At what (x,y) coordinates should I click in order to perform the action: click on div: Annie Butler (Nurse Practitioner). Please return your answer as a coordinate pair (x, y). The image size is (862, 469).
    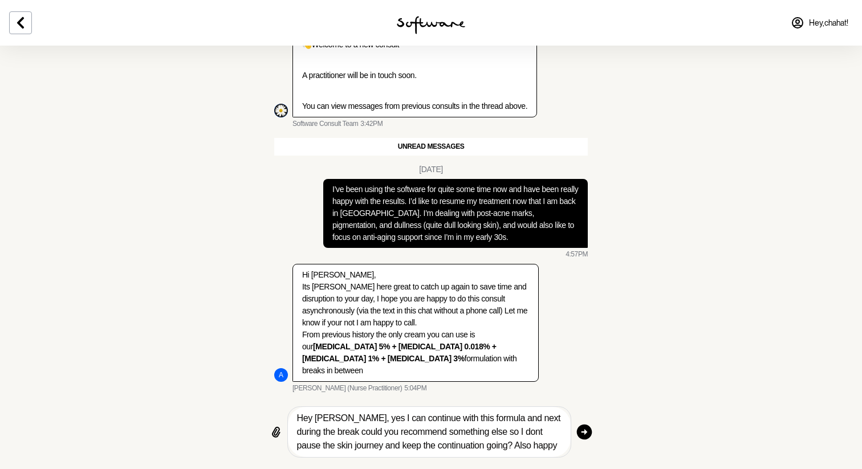
    Looking at the image, I should click on (281, 375).